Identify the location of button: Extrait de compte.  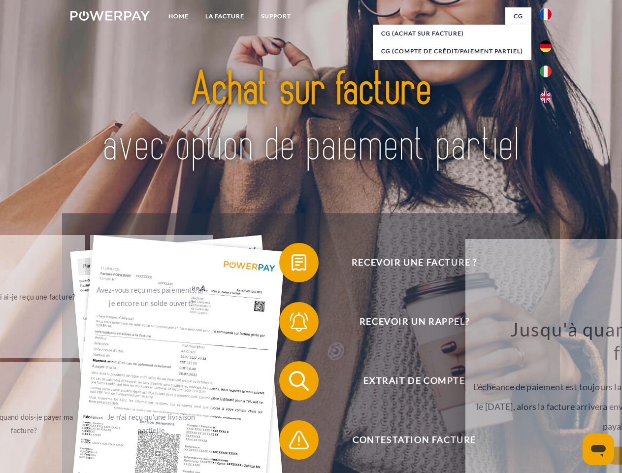
(407, 381).